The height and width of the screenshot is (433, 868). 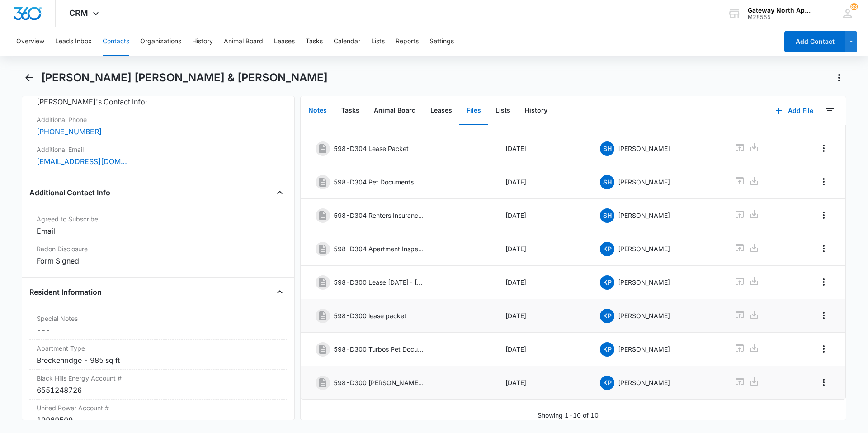 I want to click on div: 19969509, so click(x=158, y=420).